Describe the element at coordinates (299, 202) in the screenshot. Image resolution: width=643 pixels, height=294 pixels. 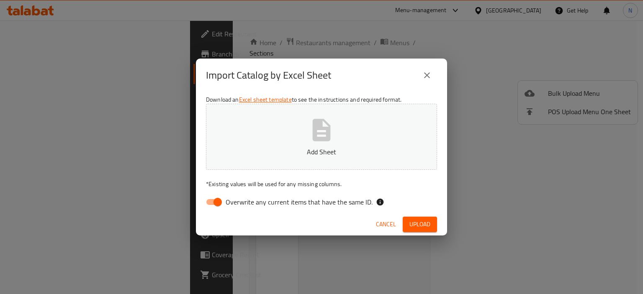
I see `span: Overwrite any current items that have the same ID.` at that location.